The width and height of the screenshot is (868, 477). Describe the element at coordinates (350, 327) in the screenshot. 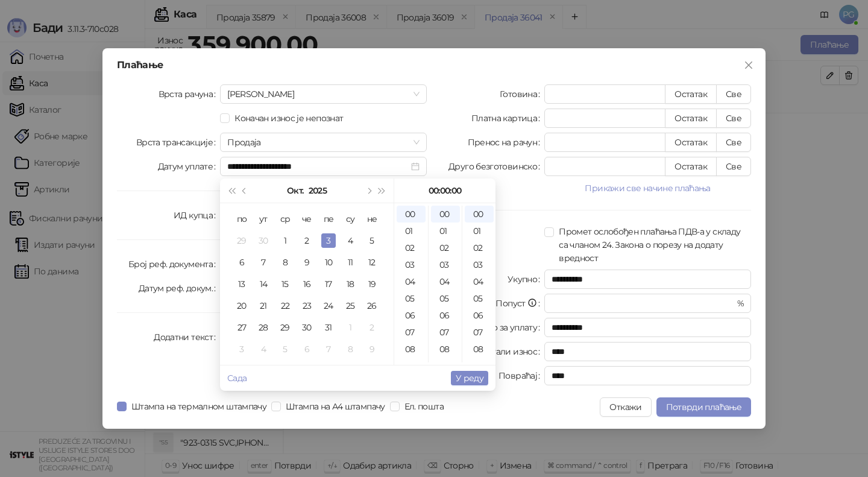

I see `td: 2025-11-01` at that location.